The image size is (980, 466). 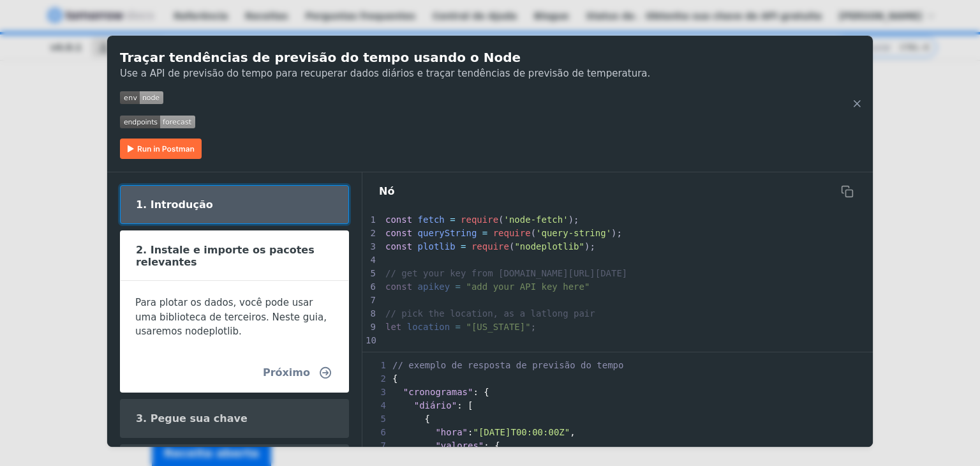 What do you see at coordinates (438, 393) in the screenshot?
I see `font: "cronogramas"` at bounding box center [438, 393].